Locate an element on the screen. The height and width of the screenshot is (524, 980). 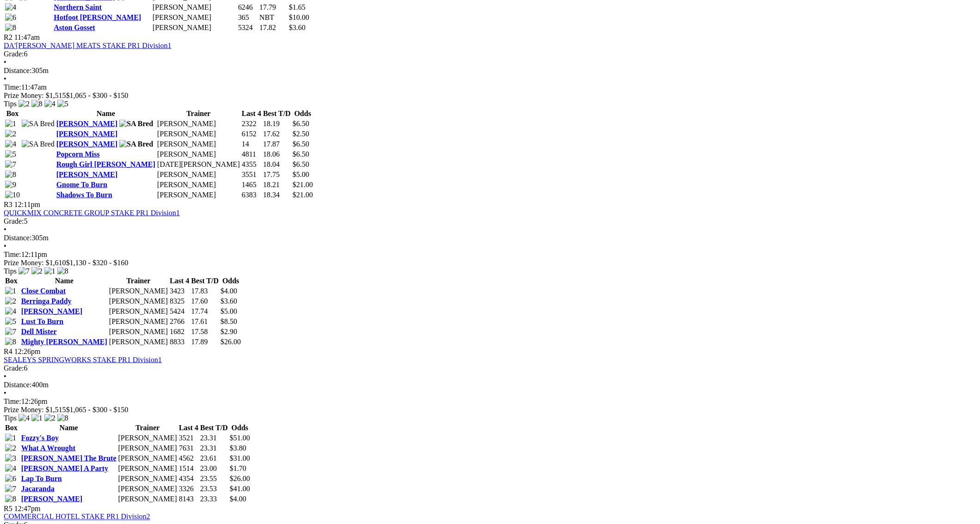
td: 8325 is located at coordinates (180, 301).